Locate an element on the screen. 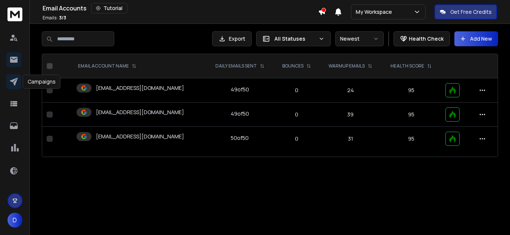 The height and width of the screenshot is (235, 510). button: Get Free Credits is located at coordinates (466, 12).